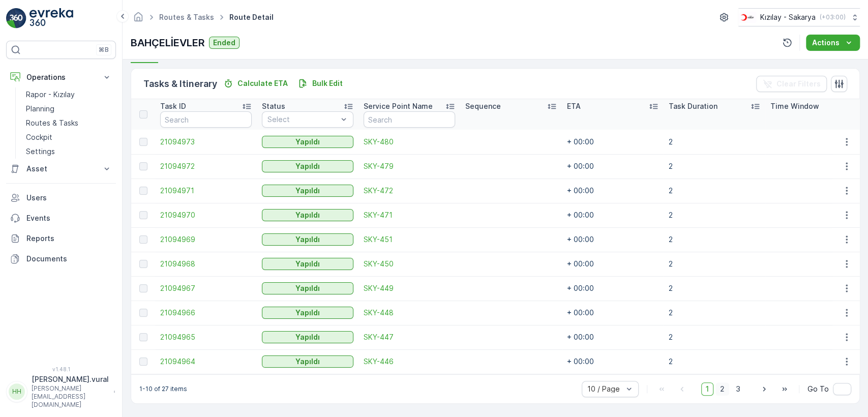 The width and height of the screenshot is (868, 417). Describe the element at coordinates (410, 338) in the screenshot. I see `span: SKY-447` at that location.